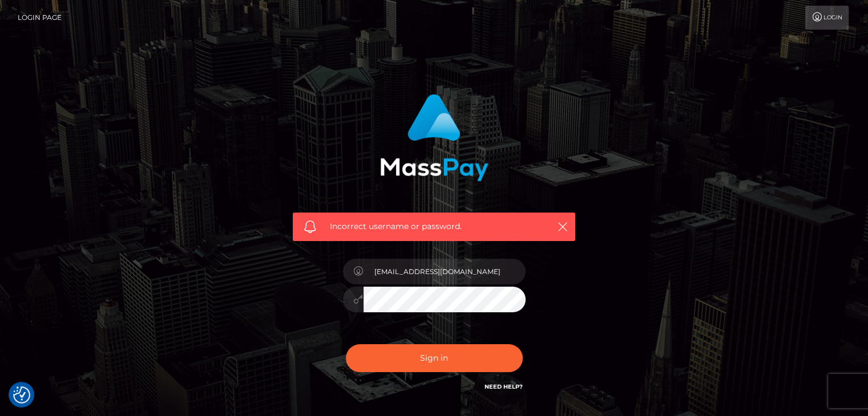  I want to click on span: Incorrect username or password., so click(434, 226).